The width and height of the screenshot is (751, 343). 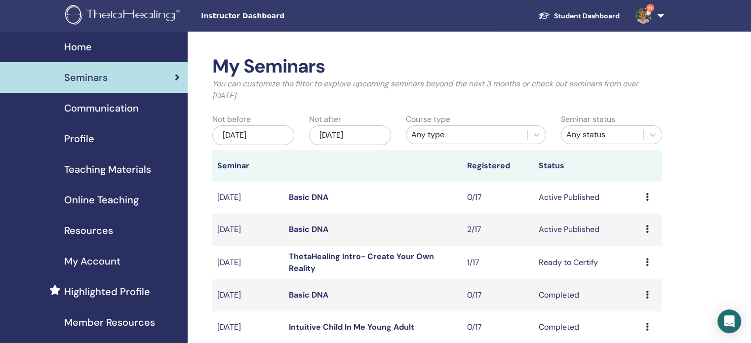 I want to click on span: Home, so click(x=78, y=47).